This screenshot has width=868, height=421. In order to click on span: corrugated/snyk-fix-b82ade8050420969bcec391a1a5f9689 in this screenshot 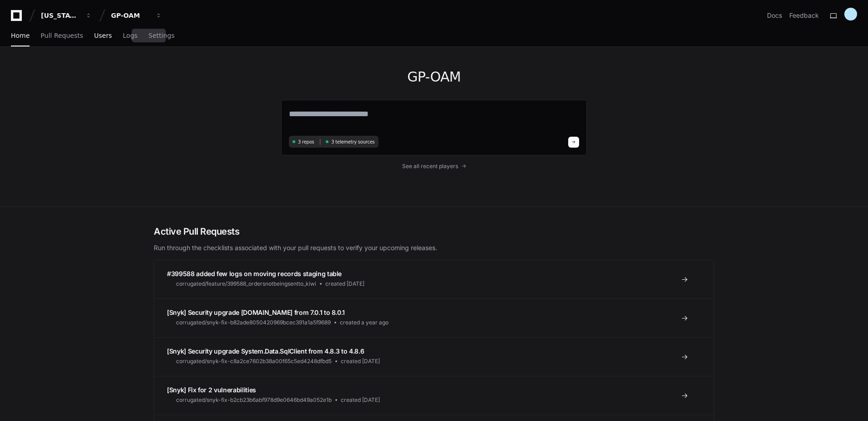, I will do `click(253, 322)`.